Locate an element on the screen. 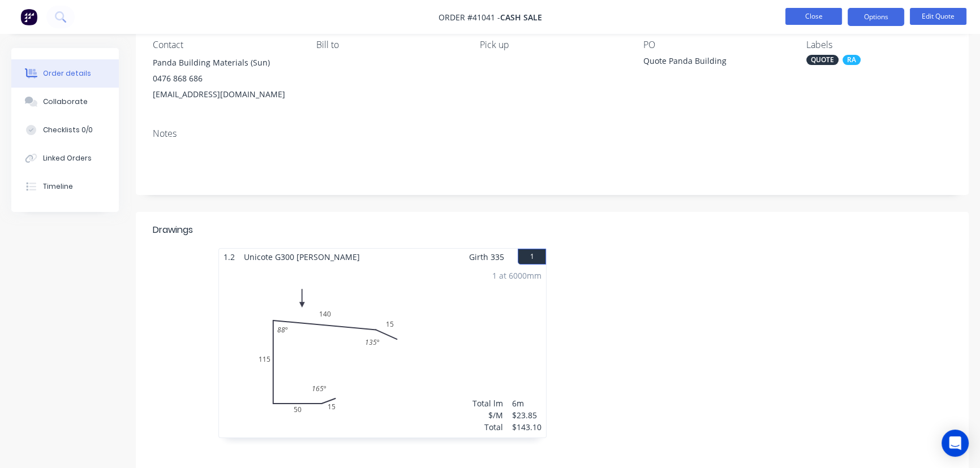  button: Timeline is located at coordinates (65, 187).